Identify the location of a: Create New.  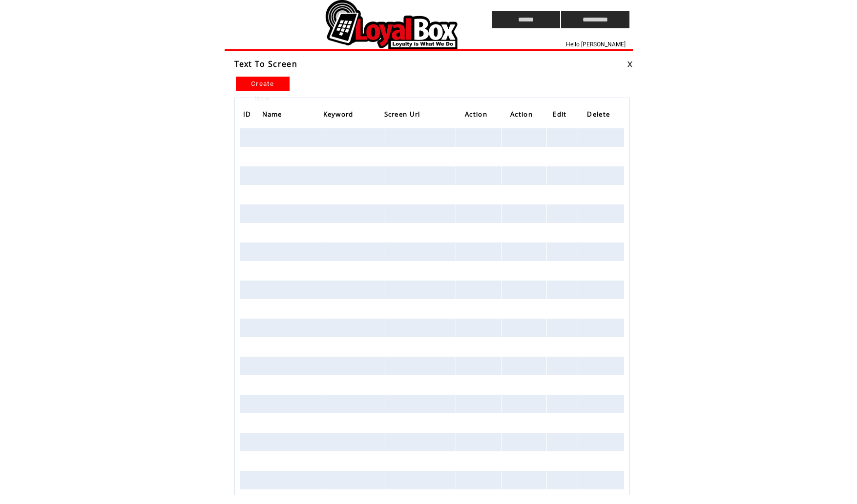
(262, 84).